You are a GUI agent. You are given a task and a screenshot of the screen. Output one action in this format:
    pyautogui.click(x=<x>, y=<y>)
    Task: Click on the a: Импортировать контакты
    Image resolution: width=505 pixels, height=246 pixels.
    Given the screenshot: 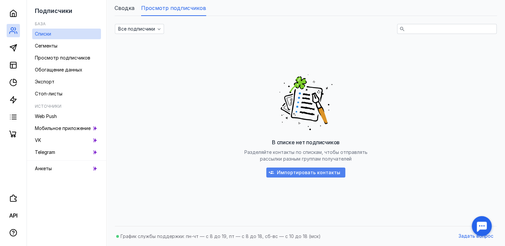 What is the action you would take?
    pyautogui.click(x=306, y=172)
    